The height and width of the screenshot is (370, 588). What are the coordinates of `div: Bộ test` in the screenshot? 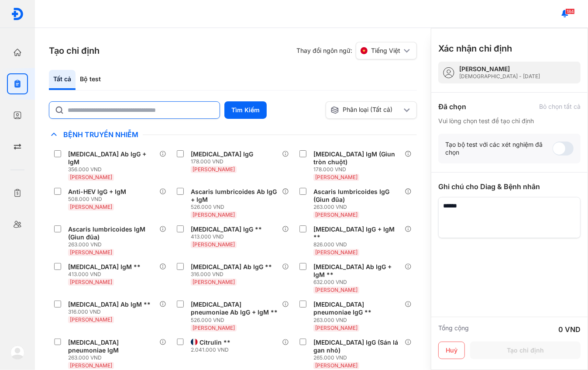 It's located at (90, 80).